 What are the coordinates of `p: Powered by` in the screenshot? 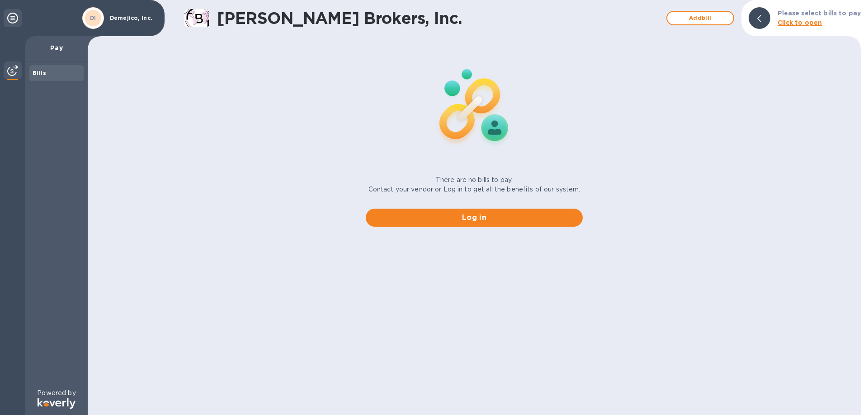 It's located at (56, 393).